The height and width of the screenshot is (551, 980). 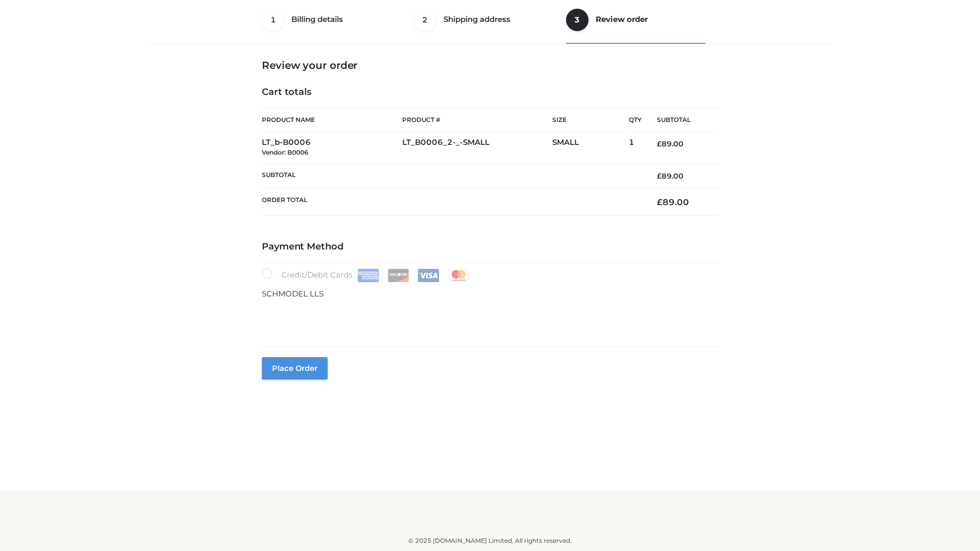 I want to click on h3: Review your order, so click(x=490, y=65).